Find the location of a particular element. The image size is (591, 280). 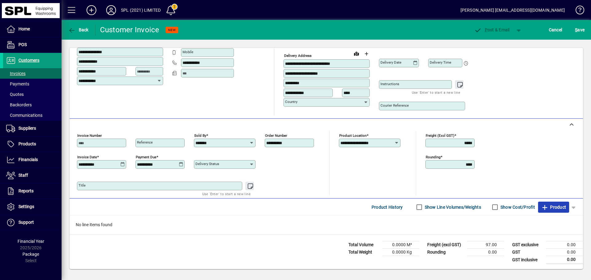

span: Quotes is located at coordinates (15, 95).